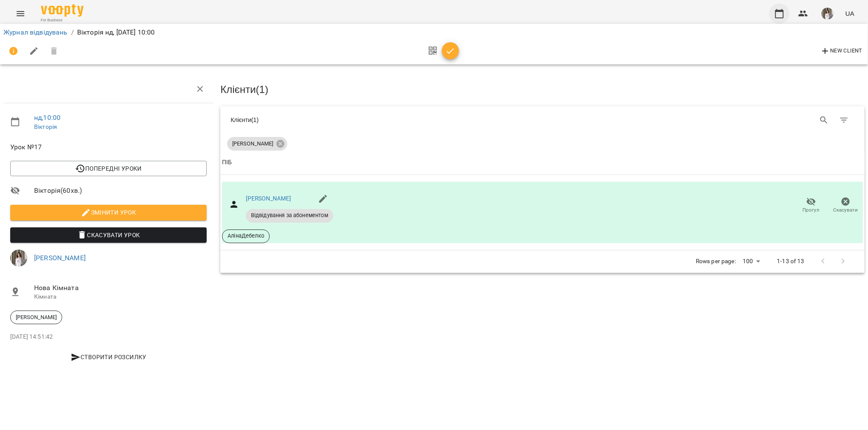 The width and height of the screenshot is (868, 430). Describe the element at coordinates (383, 120) in the screenshot. I see `div: Клієнти ( 1 )` at that location.